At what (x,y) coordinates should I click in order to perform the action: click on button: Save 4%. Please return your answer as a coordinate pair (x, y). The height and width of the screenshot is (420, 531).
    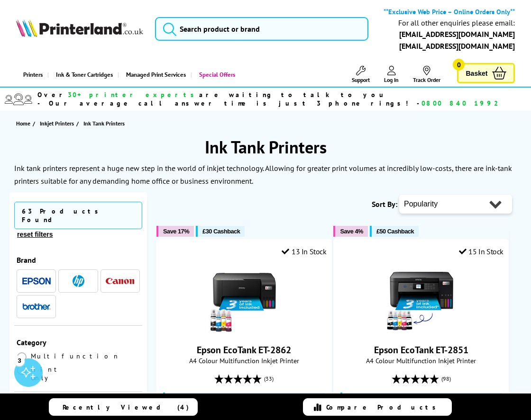
    Looking at the image, I should click on (351, 231).